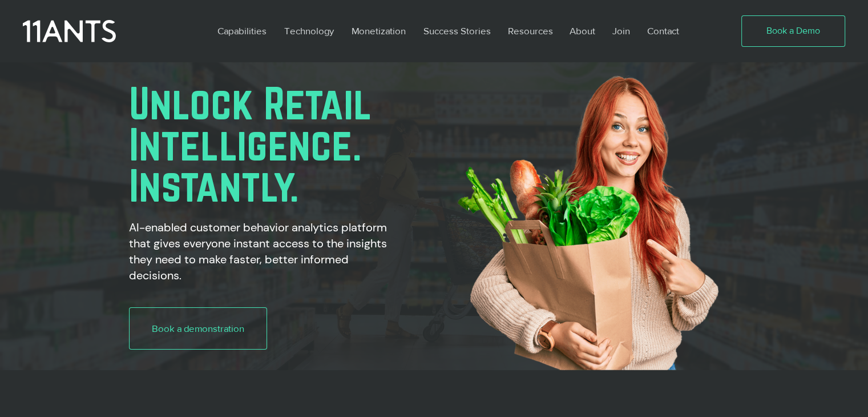 The image size is (868, 417). What do you see at coordinates (531, 31) in the screenshot?
I see `p: Resources` at bounding box center [531, 31].